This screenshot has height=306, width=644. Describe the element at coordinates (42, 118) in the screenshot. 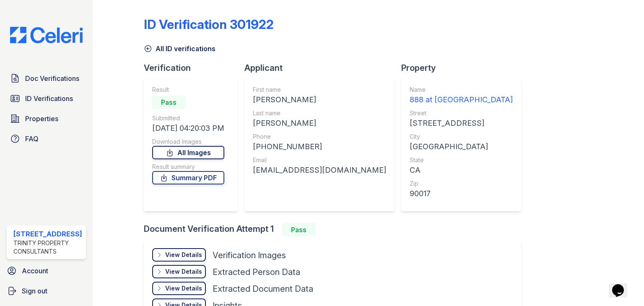

I see `span: Properties` at that location.